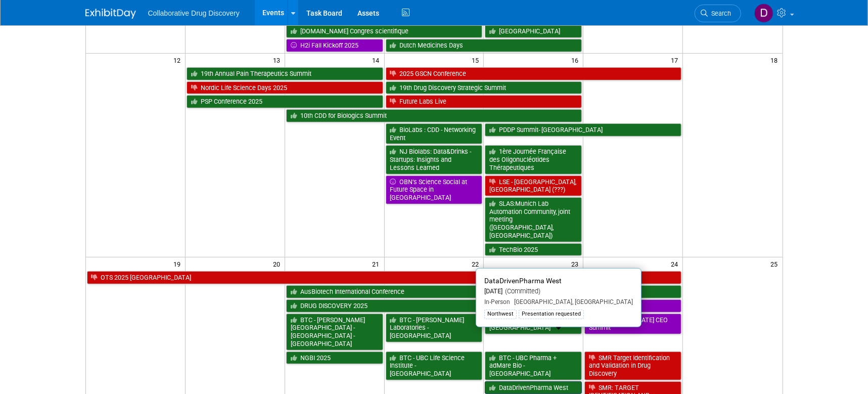 The image size is (868, 394). What do you see at coordinates (533, 160) in the screenshot?
I see `a: 1ère Journée Française des Oligonucléotides Thérapeutiques` at bounding box center [533, 160].